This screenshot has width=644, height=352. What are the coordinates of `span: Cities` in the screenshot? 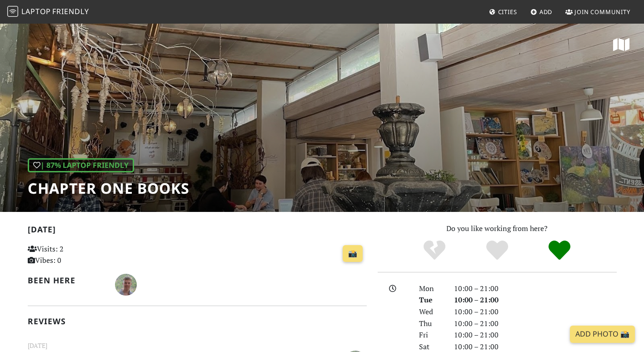 It's located at (508, 12).